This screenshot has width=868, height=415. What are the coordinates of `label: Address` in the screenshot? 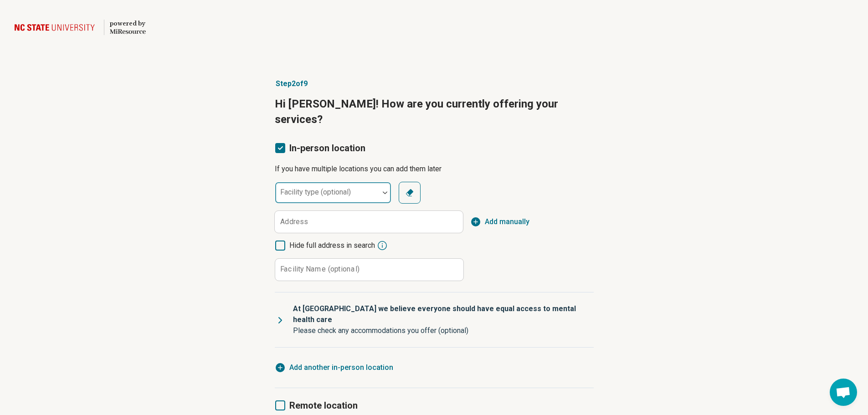 It's located at (294, 222).